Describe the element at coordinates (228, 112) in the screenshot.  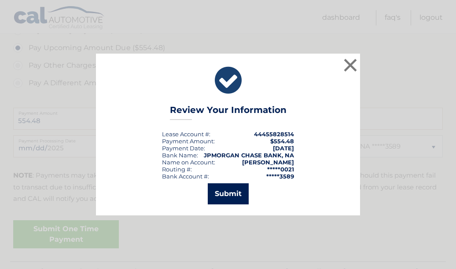
I see `h3: Review Your Information` at that location.